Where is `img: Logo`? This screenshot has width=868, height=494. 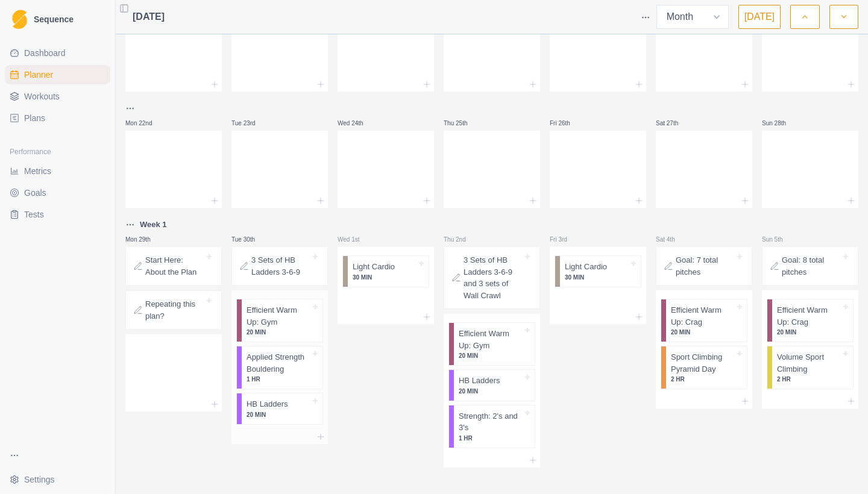
img: Logo is located at coordinates (19, 19).